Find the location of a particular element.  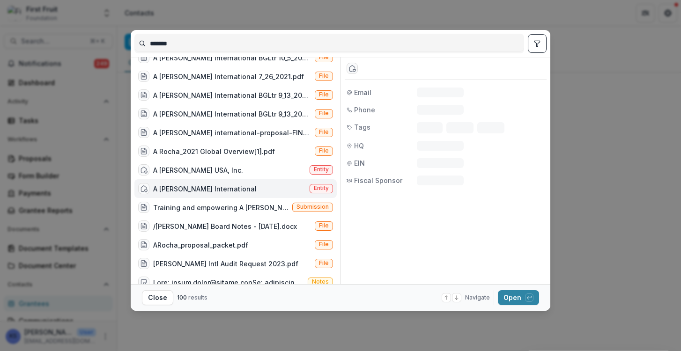

button: Open is located at coordinates (518, 298).